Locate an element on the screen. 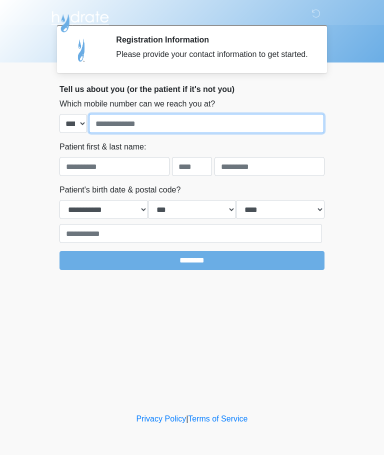 The height and width of the screenshot is (455, 384). img: Hydrate IV Bar - Arcadia Logo is located at coordinates (80, 20).